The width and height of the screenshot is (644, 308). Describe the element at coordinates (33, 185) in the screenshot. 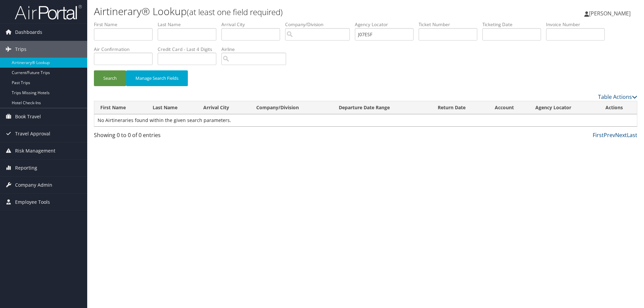

I see `span: Company Admin` at that location.